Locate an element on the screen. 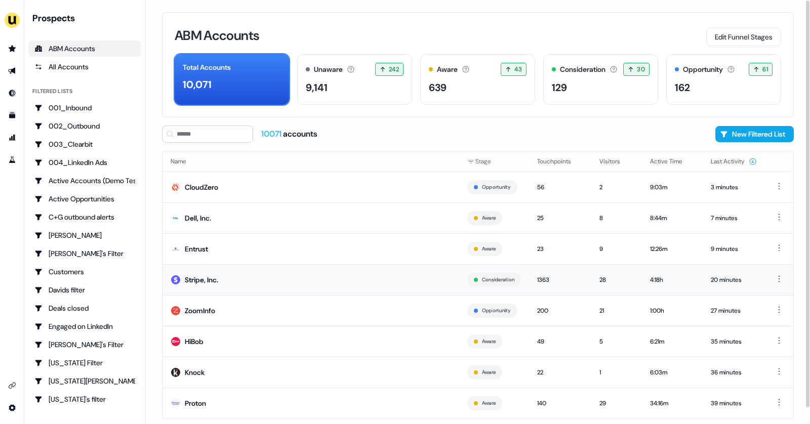 The width and height of the screenshot is (810, 424). div: Dell, Inc. is located at coordinates (198, 218).